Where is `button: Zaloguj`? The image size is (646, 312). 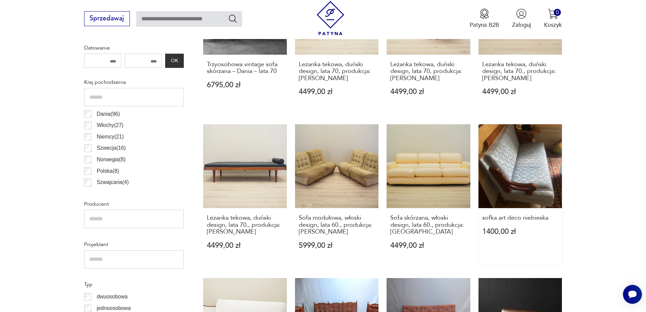
button: Zaloguj is located at coordinates (522, 19).